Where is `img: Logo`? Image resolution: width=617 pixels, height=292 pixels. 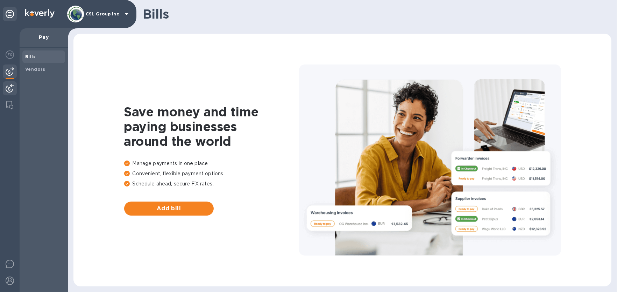
img: Logo is located at coordinates (40, 13).